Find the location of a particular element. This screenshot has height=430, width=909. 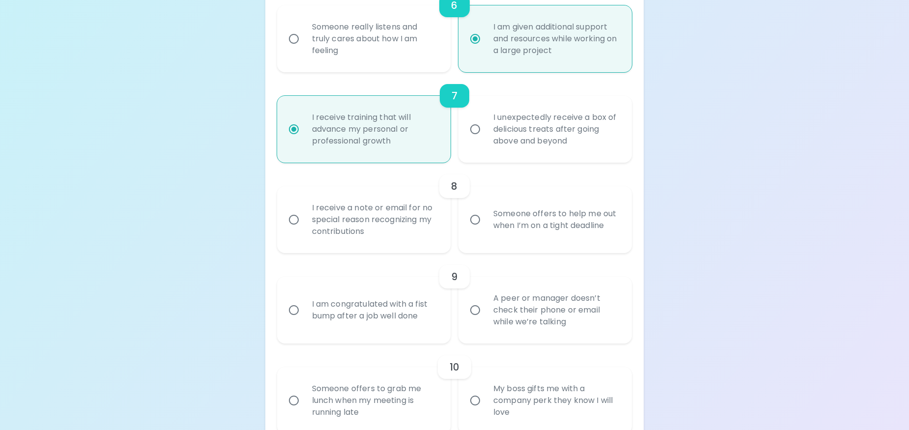

div: Someone offers to help me out when I’m on a tight deadline is located at coordinates (556, 220).